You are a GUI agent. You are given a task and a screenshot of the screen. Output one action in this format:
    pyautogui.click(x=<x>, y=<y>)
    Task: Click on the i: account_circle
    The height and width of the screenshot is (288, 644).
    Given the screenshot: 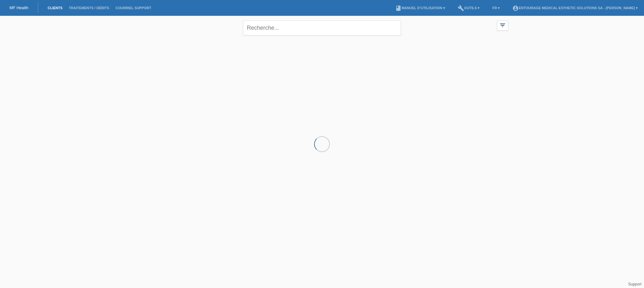 What is the action you would take?
    pyautogui.click(x=516, y=8)
    